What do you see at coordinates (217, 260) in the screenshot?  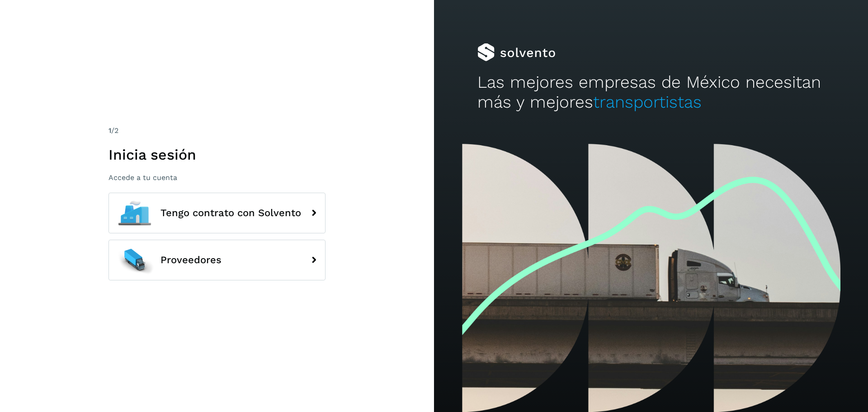 I see `button: Proveedores` at bounding box center [217, 260].